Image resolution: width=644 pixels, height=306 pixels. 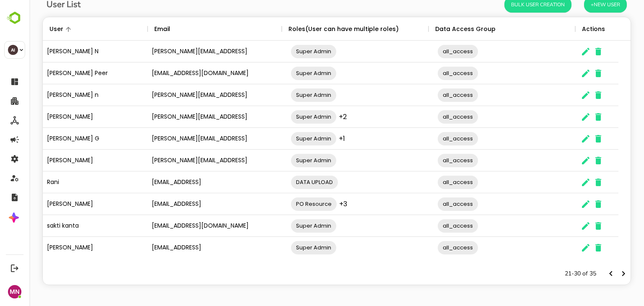 I want to click on span: +1, so click(x=312, y=138).